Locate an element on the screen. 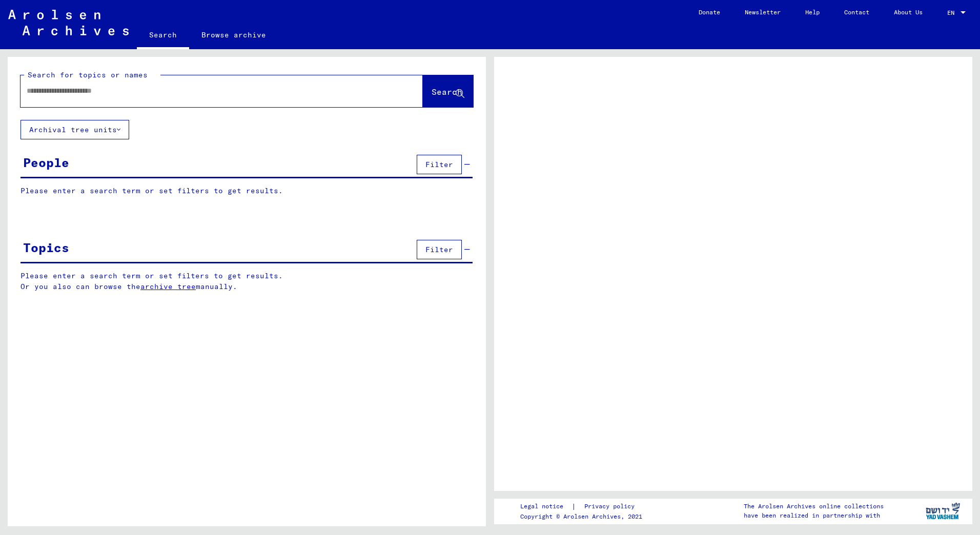 Image resolution: width=980 pixels, height=535 pixels. mat-label: Search for topics or names is located at coordinates (88, 74).